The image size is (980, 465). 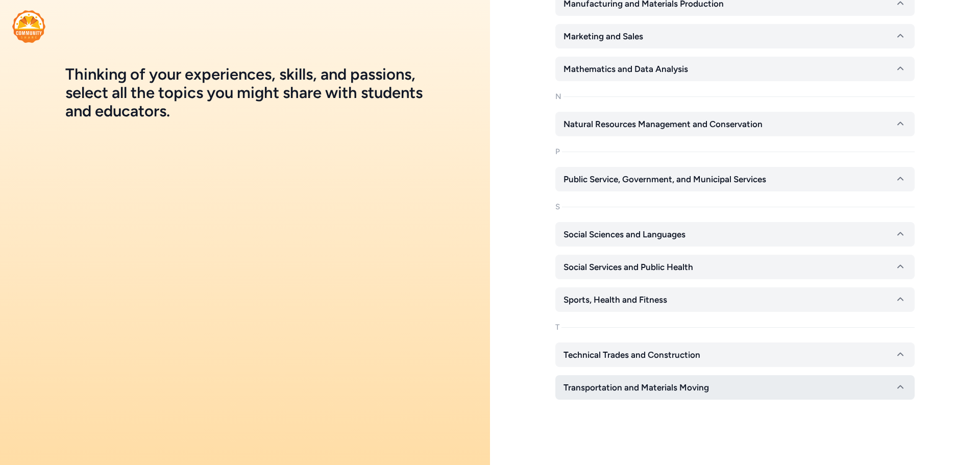 What do you see at coordinates (735, 235) in the screenshot?
I see `button: Social Sciences and Languages` at bounding box center [735, 235].